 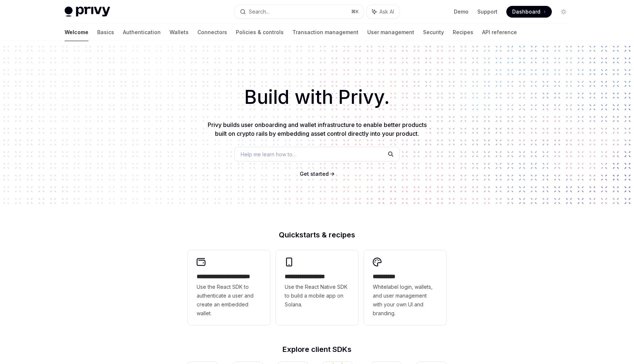 What do you see at coordinates (461, 12) in the screenshot?
I see `a: Demo` at bounding box center [461, 12].